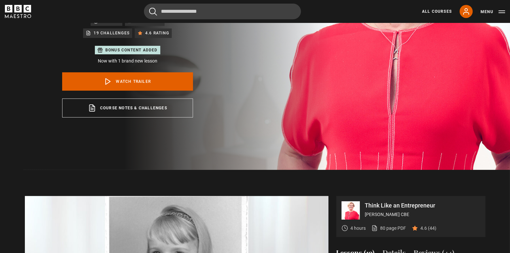 Image resolution: width=510 pixels, height=253 pixels. I want to click on p: 4 hours, so click(358, 228).